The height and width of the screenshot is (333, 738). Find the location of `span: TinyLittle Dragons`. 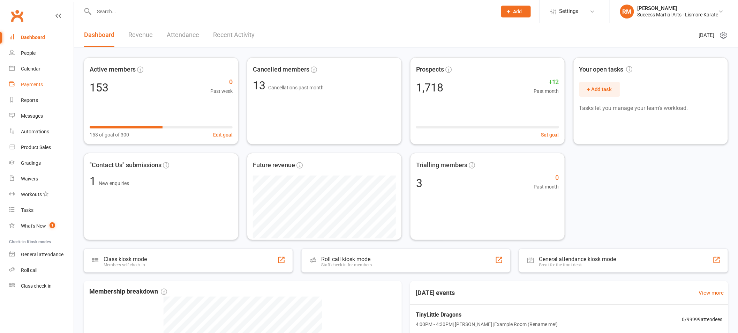

span: TinyLittle Dragons is located at coordinates (487, 315).